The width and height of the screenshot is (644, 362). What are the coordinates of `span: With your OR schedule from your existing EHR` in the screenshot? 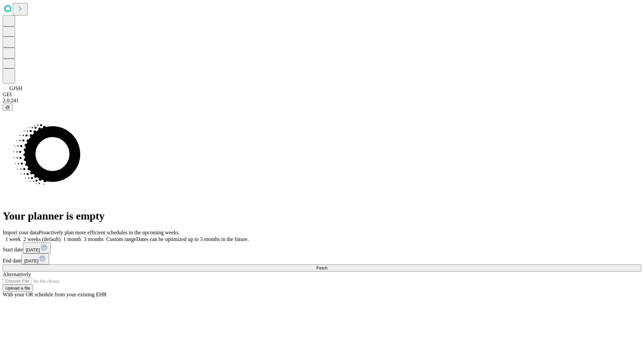 It's located at (54, 294).